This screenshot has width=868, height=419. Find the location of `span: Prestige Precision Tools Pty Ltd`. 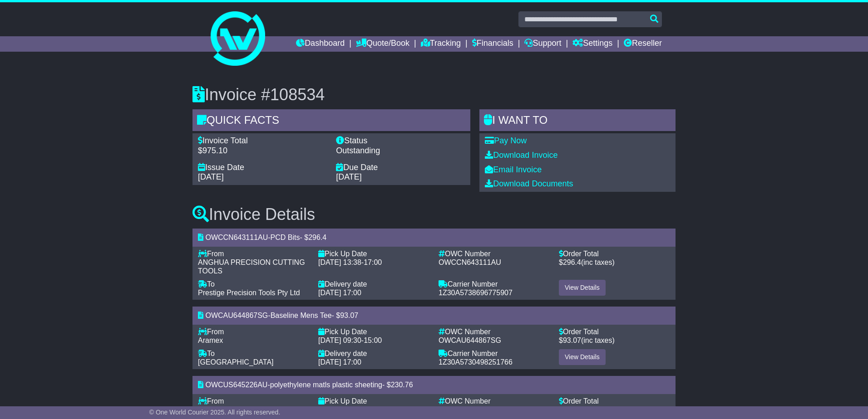

span: Prestige Precision Tools Pty Ltd is located at coordinates (249, 292).